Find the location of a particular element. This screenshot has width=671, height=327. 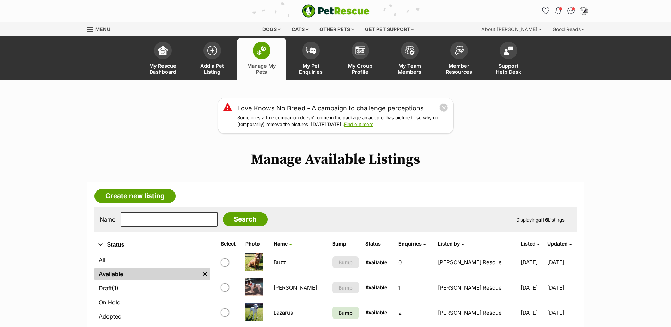

p: Sometimes a true companion doesn’t come in the package an adopter has pictured…so why not (tempor... is located at coordinates (343, 121).